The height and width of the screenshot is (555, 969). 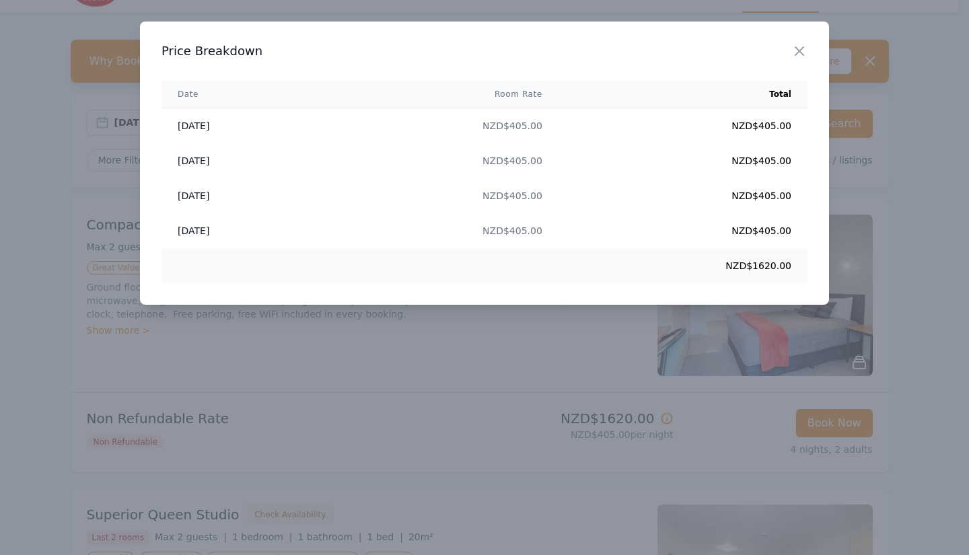 What do you see at coordinates (243, 94) in the screenshot?
I see `th: Date` at bounding box center [243, 94].